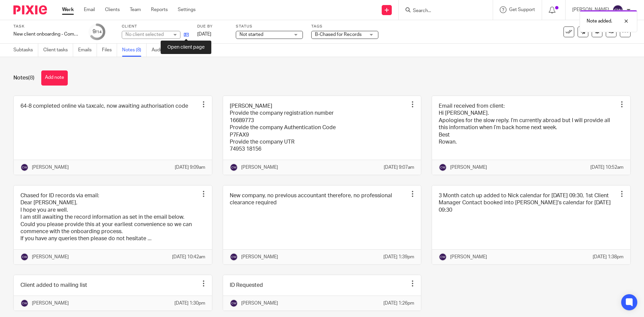  What do you see at coordinates (345, 27) in the screenshot?
I see `label: Tags` at bounding box center [345, 27].